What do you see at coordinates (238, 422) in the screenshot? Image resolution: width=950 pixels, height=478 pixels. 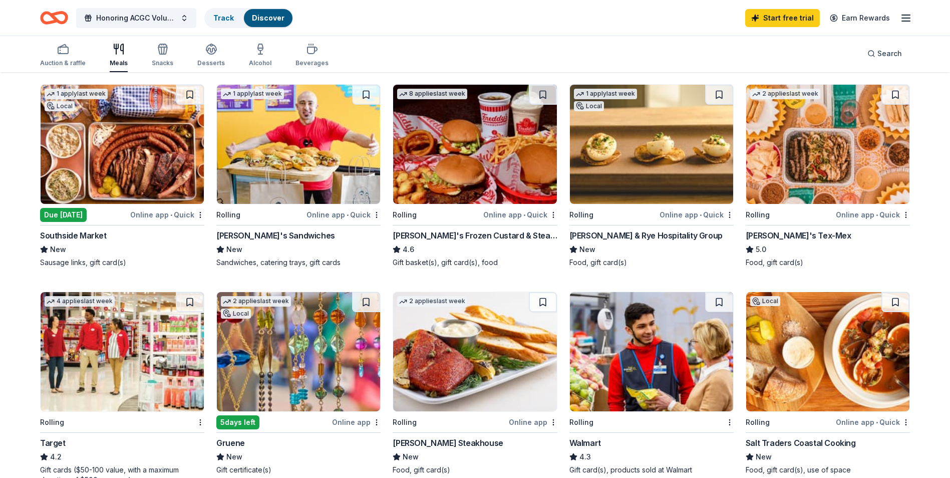 I see `div: 5 days left` at bounding box center [238, 422].